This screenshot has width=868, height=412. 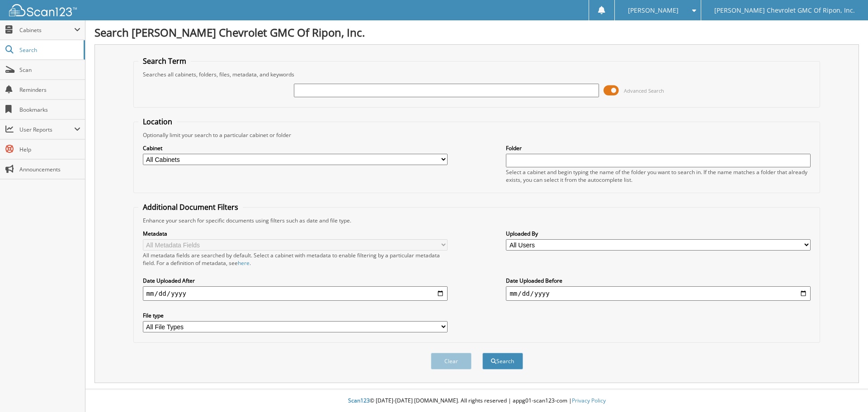 What do you see at coordinates (359, 400) in the screenshot?
I see `span: Scan123` at bounding box center [359, 400].